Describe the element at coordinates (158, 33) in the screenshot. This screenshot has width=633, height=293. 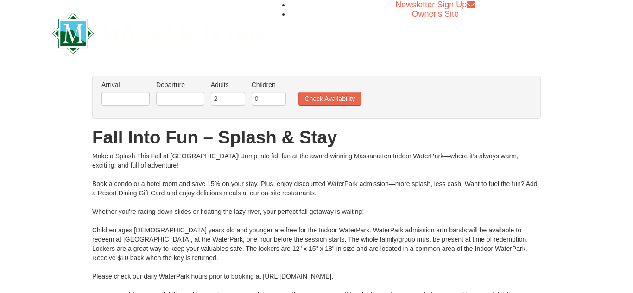
I see `img: Massanutten Resort Logo` at that location.